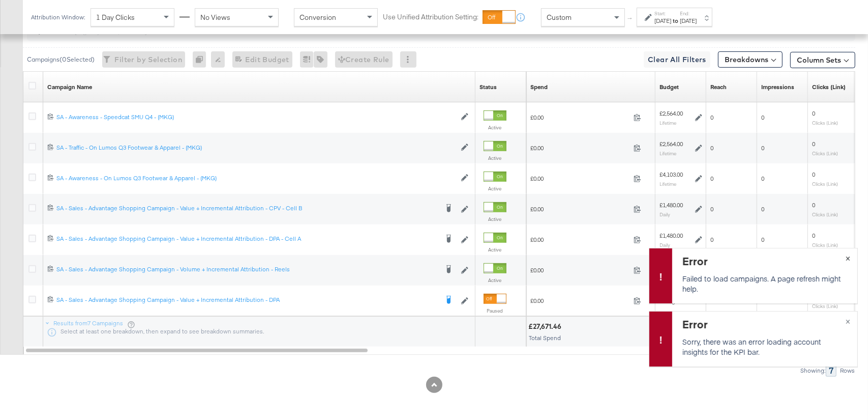  I want to click on div: SA - Sales - Advantage Shopping Campaign - Value + Incremental Attribution - CPV - Cell B, so click(247, 208).